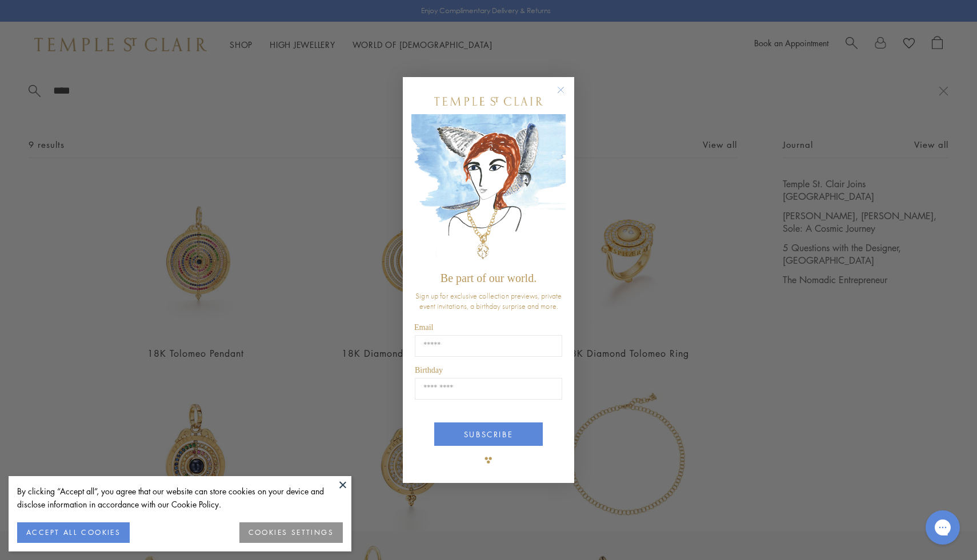  Describe the element at coordinates (488, 101) in the screenshot. I see `img: Temple St. Clair` at that location.